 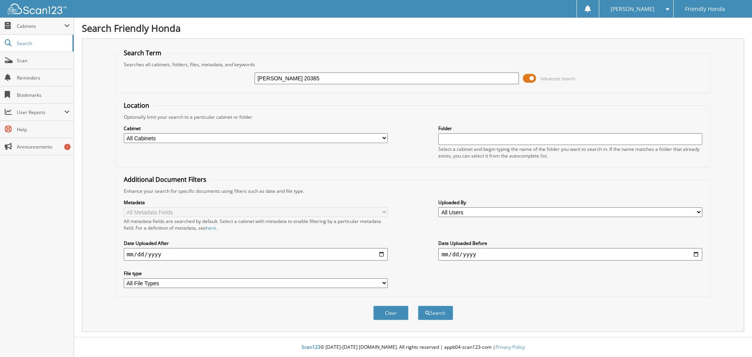 I want to click on span: Help, so click(x=43, y=129).